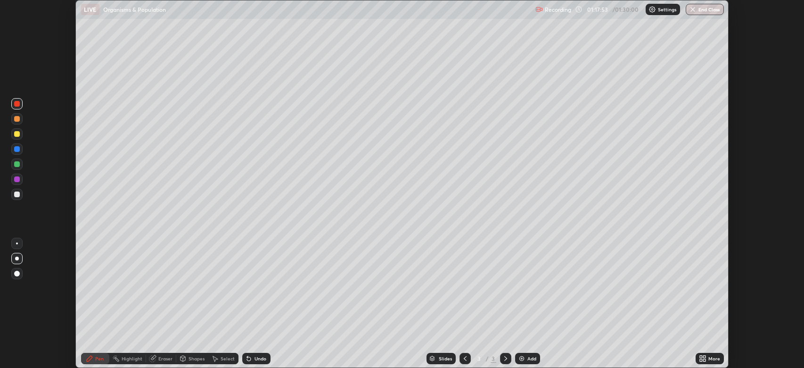 This screenshot has width=804, height=368. Describe the element at coordinates (522, 358) in the screenshot. I see `img: add-slide-button` at that location.